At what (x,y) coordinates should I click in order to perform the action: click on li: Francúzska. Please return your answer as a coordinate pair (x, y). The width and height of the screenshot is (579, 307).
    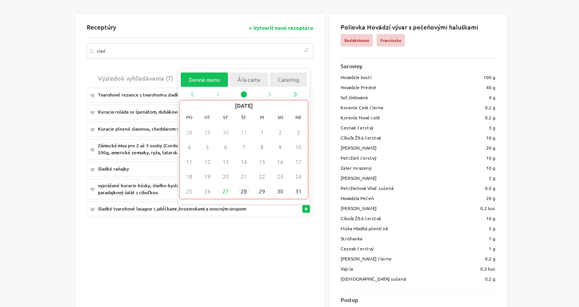
    Looking at the image, I should click on (391, 40).